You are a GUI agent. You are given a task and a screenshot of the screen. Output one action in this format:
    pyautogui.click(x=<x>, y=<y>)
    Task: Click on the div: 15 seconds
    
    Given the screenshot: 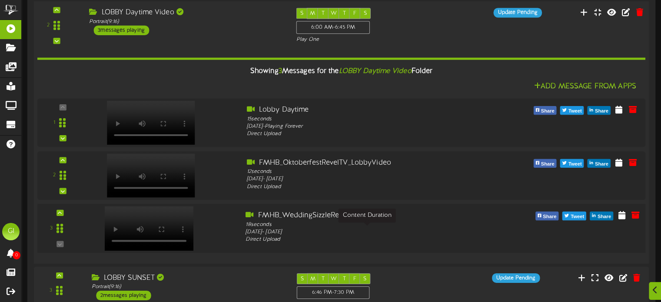 What is the action you would take?
    pyautogui.click(x=367, y=119)
    